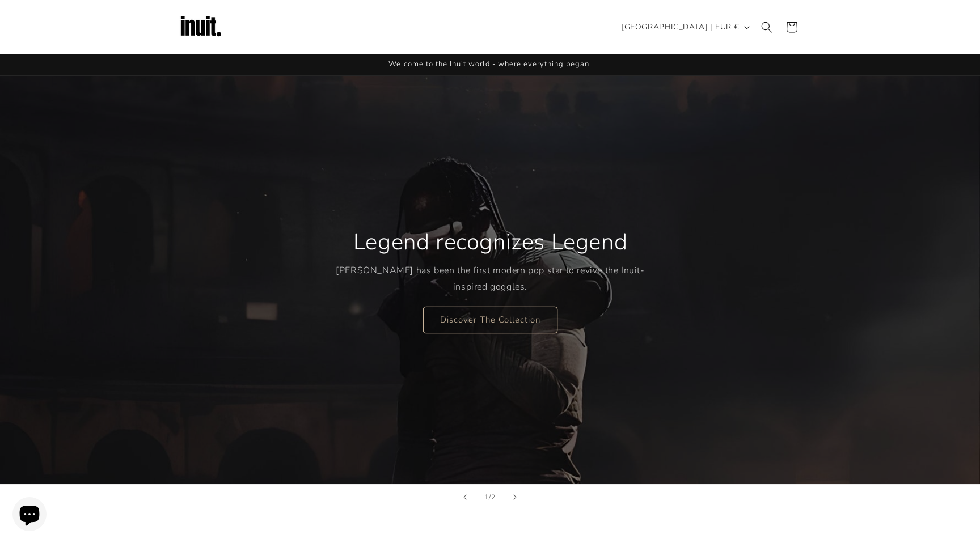 Image resolution: width=980 pixels, height=543 pixels. Describe the element at coordinates (487, 497) in the screenshot. I see `span: 1` at that location.